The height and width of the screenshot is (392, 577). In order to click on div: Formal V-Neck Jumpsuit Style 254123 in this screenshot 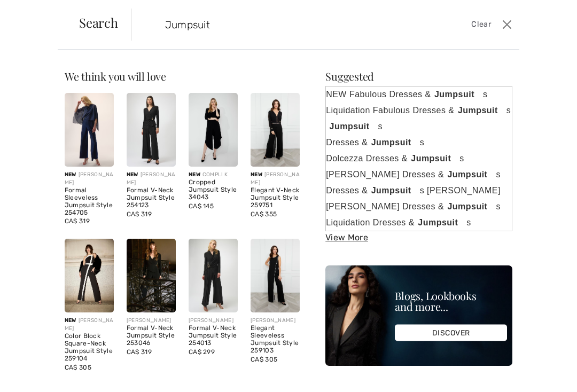, I will do `click(151, 198)`.